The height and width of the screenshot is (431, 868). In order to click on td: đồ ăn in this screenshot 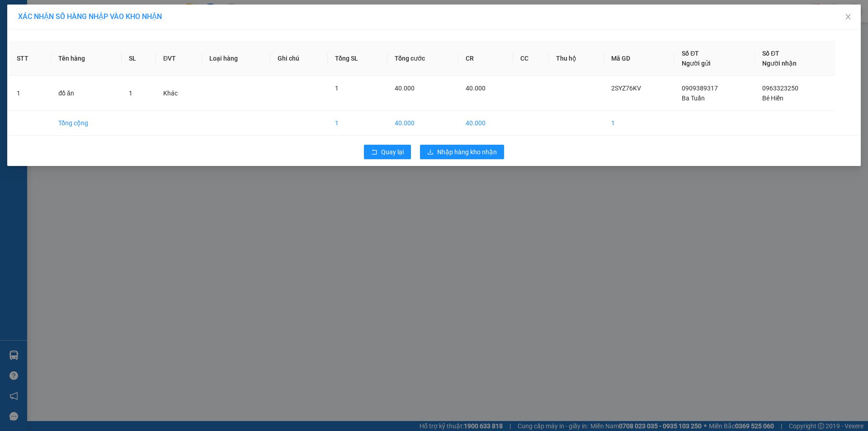, I will do `click(87, 93)`.